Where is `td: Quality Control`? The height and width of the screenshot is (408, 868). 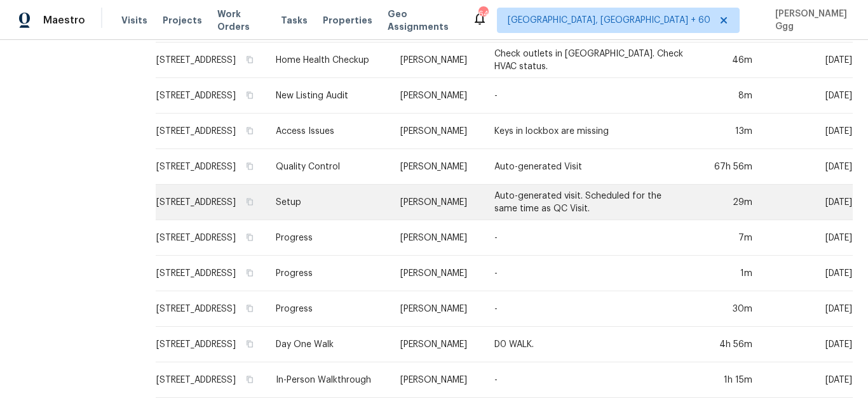
td: Quality Control is located at coordinates (328, 167).